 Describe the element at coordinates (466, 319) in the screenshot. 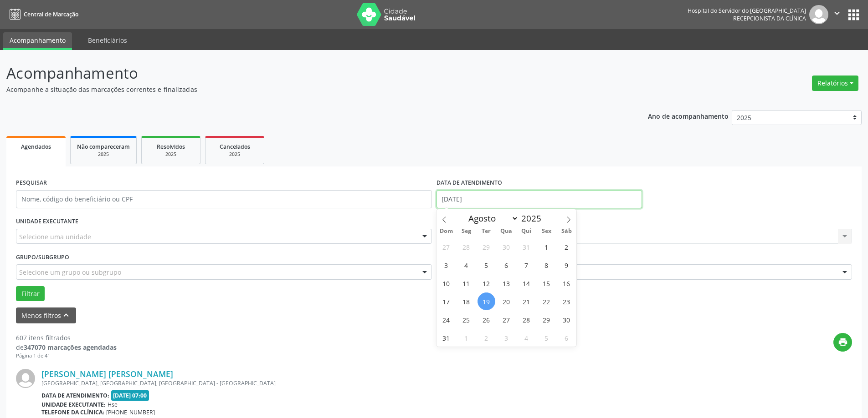

I see `span: Agosto 25, 2025` at that location.